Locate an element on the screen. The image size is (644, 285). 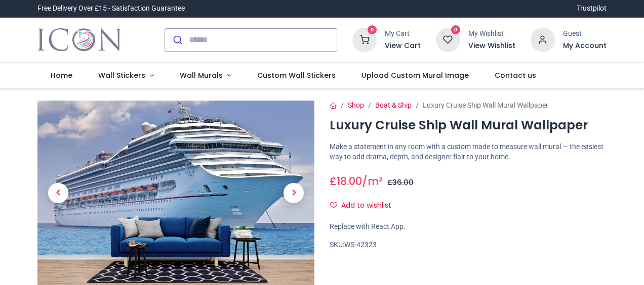
div: My Cart is located at coordinates (402, 34).